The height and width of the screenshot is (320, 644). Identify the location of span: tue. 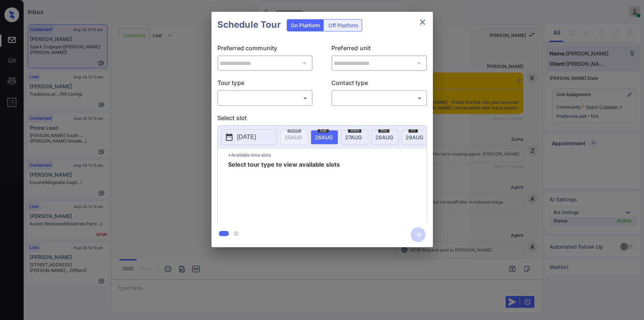
(323, 130).